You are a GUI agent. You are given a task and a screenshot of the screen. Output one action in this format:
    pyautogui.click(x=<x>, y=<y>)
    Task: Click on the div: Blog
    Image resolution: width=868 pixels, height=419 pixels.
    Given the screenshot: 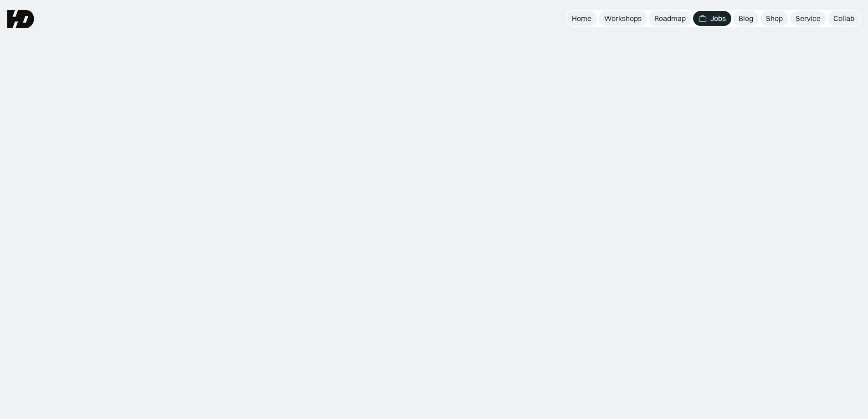 What is the action you would take?
    pyautogui.click(x=746, y=18)
    